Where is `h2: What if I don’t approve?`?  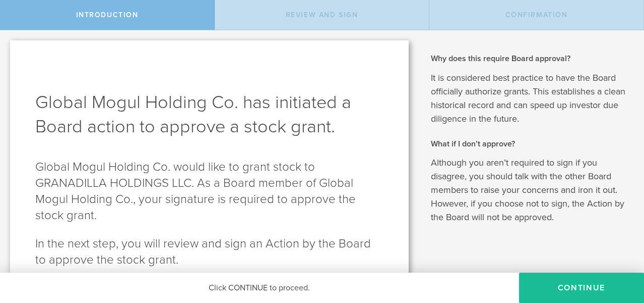
h2: What if I don’t approve? is located at coordinates (529, 144).